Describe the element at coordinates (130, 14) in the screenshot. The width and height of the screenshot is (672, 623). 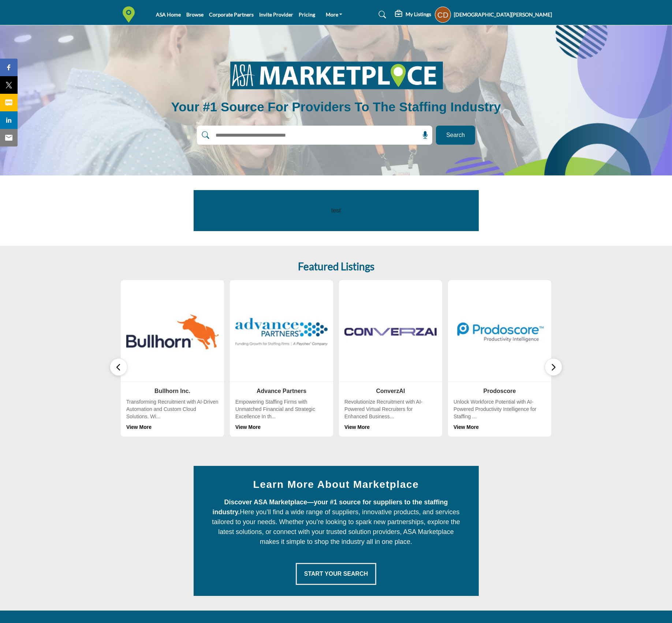
I see `img: Site Logo` at that location.